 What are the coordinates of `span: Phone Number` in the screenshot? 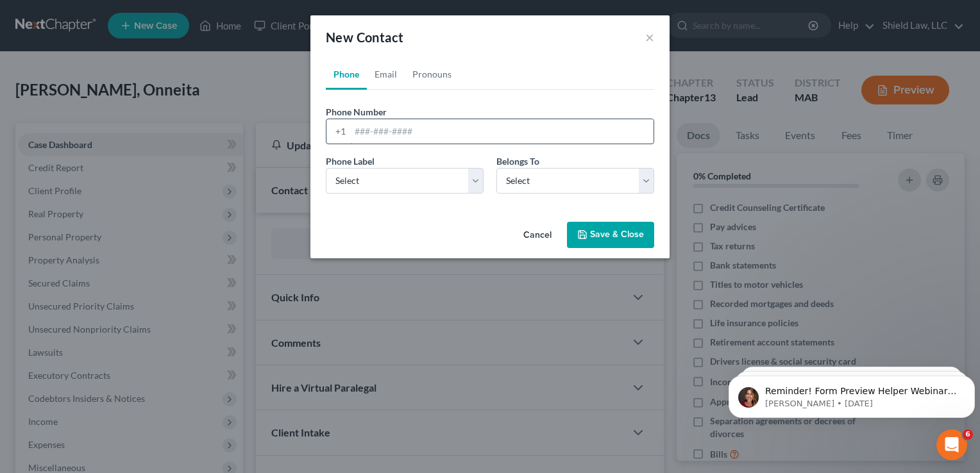 It's located at (356, 112).